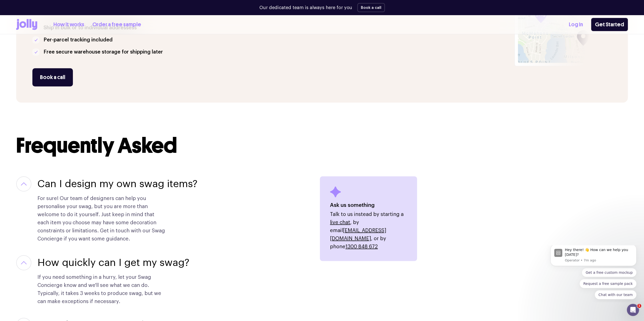 The image size is (644, 321). Describe the element at coordinates (66, 27) in the screenshot. I see `button: Quick reply: Get a free custom mockup` at that location.